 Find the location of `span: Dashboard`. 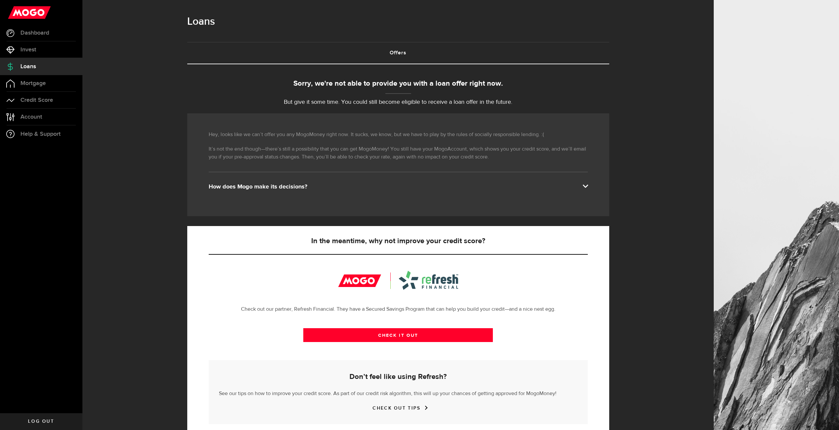

span: Dashboard is located at coordinates (35, 33).